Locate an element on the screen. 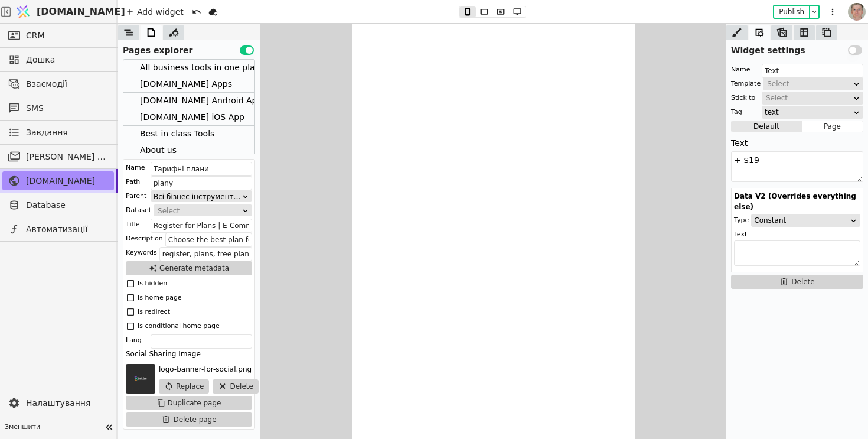 The height and width of the screenshot is (439, 868). div: Is home page is located at coordinates (160, 298).